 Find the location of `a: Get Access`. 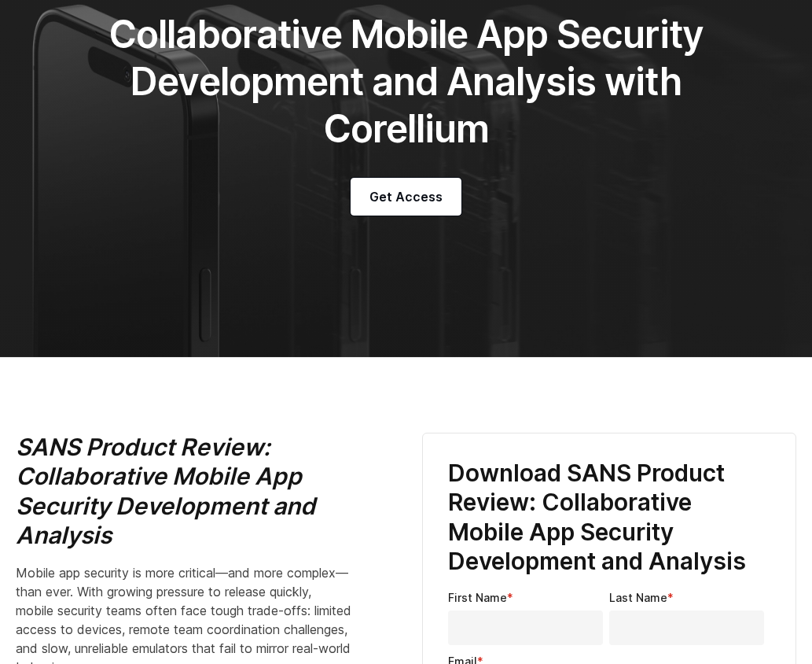

a: Get Access is located at coordinates (406, 197).